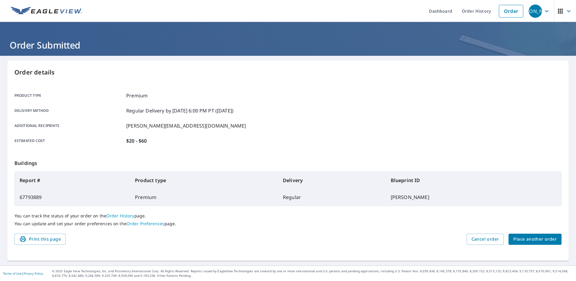 Image resolution: width=576 pixels, height=281 pixels. Describe the element at coordinates (332, 197) in the screenshot. I see `td: Regular` at that location.